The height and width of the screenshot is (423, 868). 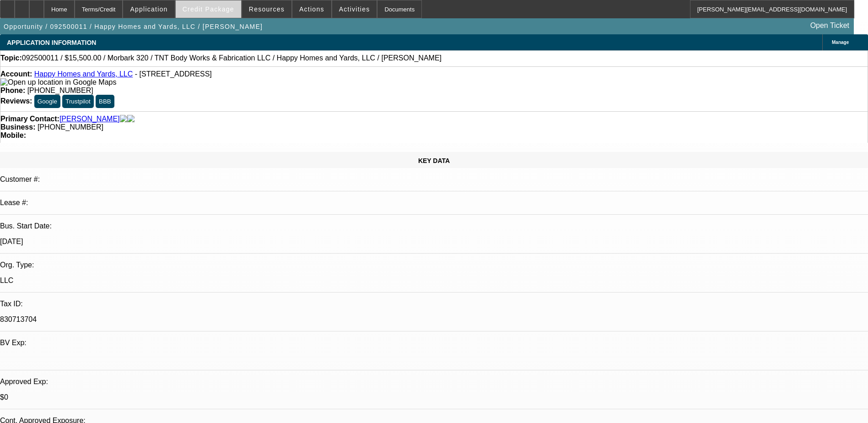 What do you see at coordinates (311, 9) in the screenshot?
I see `button: Actions` at bounding box center [311, 9].